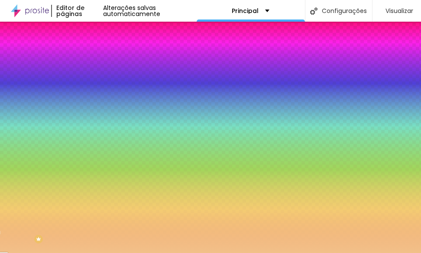 Image resolution: width=421 pixels, height=253 pixels. What do you see at coordinates (245, 11) in the screenshot?
I see `font: Principal` at bounding box center [245, 11].